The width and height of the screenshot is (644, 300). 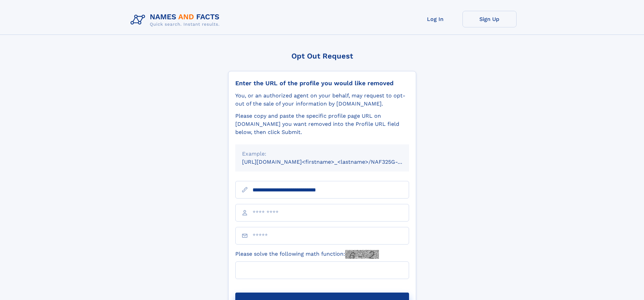 I want to click on div: Enter the URL of the profile you would like removed, so click(x=322, y=83).